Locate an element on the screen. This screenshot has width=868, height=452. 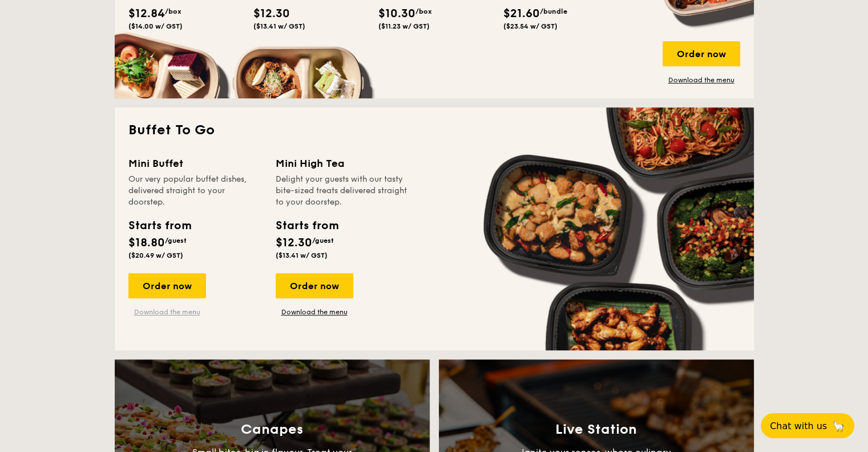
span: ($11.23 w/ GST) is located at coordinates (404, 26).